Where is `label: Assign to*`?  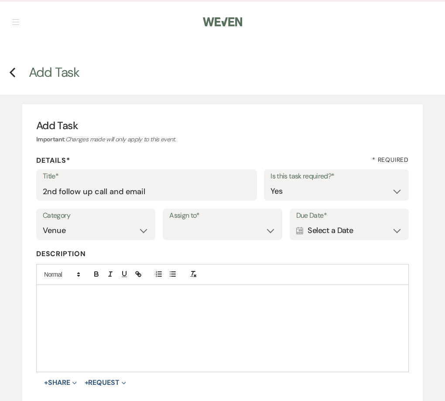
label: Assign to* is located at coordinates (222, 216).